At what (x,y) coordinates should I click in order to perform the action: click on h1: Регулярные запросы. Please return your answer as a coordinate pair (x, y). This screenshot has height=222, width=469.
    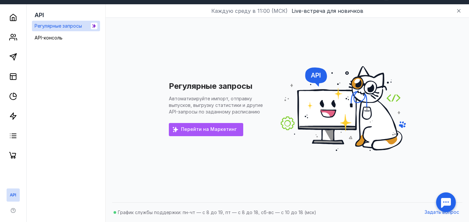
    Looking at the image, I should click on (211, 86).